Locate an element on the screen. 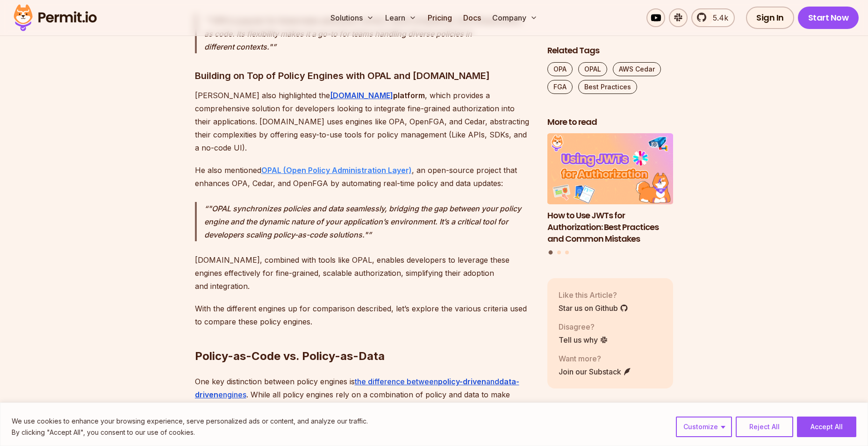 The width and height of the screenshot is (868, 446). p: "OPAL synchronizes policies and data seamlessly, bridging the gap between your policy engine and ... is located at coordinates (368, 222).